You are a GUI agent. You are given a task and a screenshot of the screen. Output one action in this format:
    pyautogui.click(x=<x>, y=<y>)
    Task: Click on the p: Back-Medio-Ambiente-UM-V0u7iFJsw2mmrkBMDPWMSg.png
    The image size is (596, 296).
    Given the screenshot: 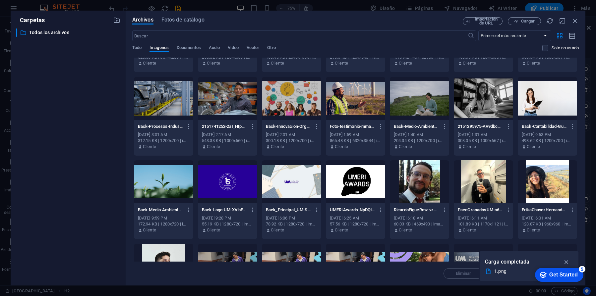 What is the action you would take?
    pyautogui.click(x=161, y=210)
    